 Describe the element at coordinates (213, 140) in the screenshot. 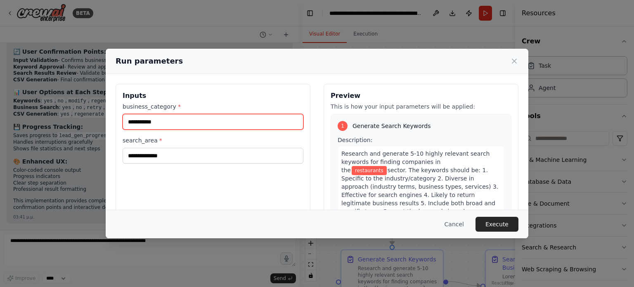

I see `label: search_area` at that location.